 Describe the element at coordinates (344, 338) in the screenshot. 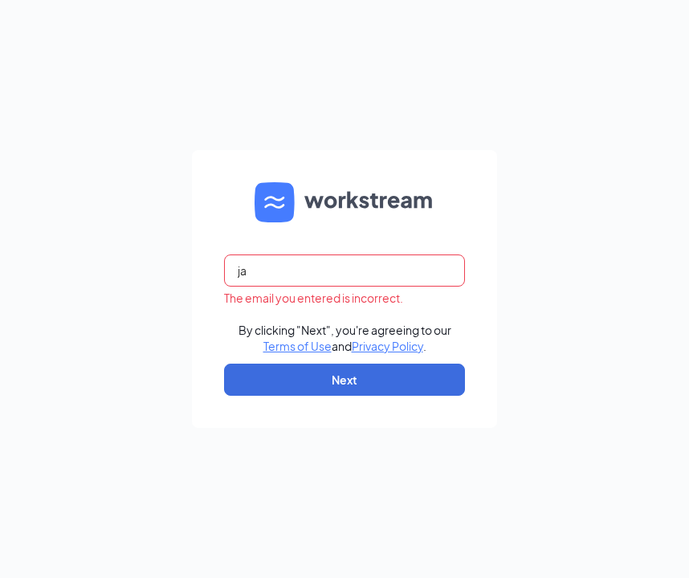

I see `div: By clicking "Next", you're agreeing to our and .` at that location.